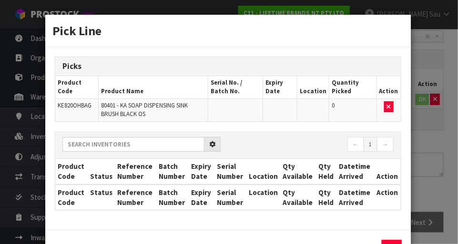  I want to click on th: Quantity Picked, so click(353, 87).